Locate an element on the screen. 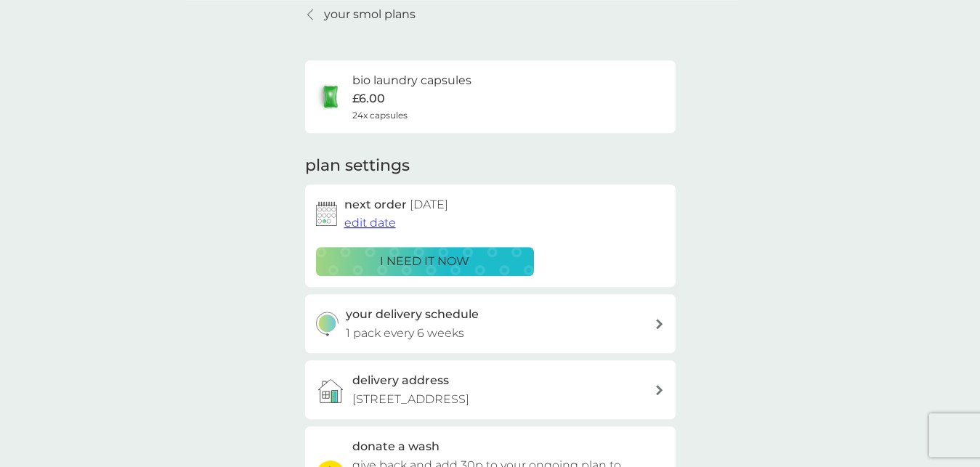 This screenshot has width=980, height=467. button: i need it now is located at coordinates (425, 261).